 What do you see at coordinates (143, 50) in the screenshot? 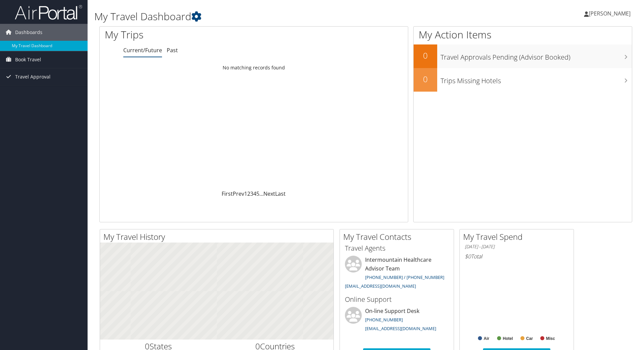
I see `a: Current/Future` at bounding box center [143, 50].